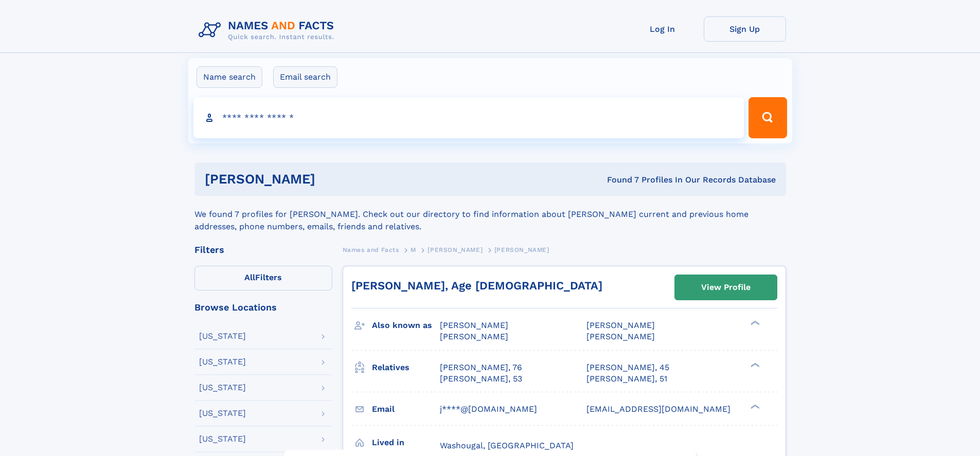 The image size is (980, 456). What do you see at coordinates (745, 29) in the screenshot?
I see `a: Sign Up` at bounding box center [745, 29].